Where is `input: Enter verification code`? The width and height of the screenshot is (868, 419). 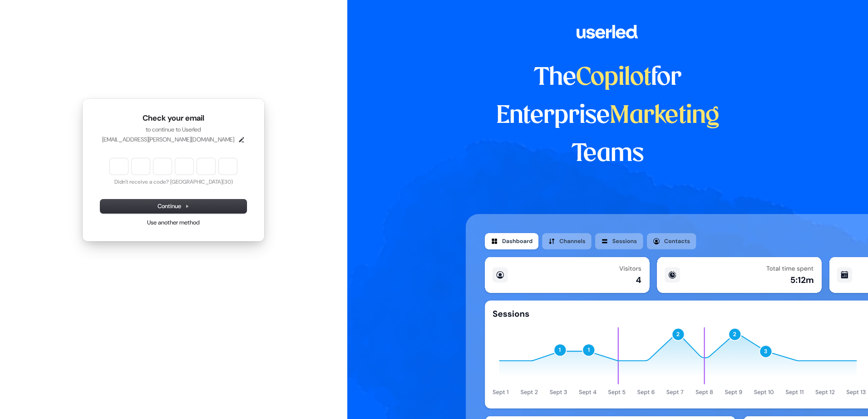
input: Enter verification code is located at coordinates (173, 167).